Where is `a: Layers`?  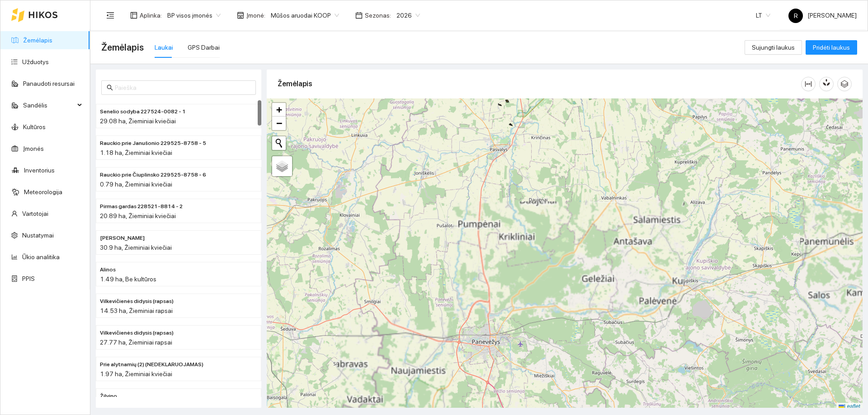 a: Layers is located at coordinates (282, 167).